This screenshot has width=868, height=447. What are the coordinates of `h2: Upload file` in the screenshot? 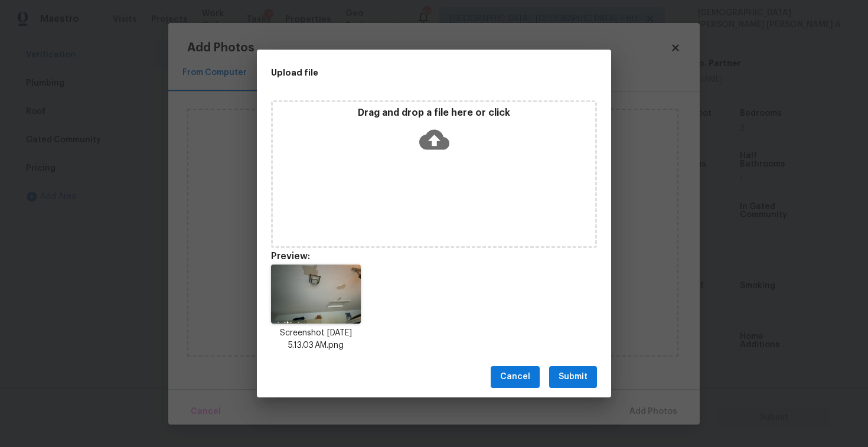 It's located at (408, 72).